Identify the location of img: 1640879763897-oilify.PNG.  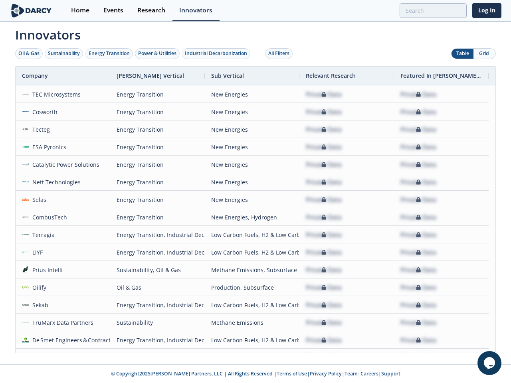
(26, 287).